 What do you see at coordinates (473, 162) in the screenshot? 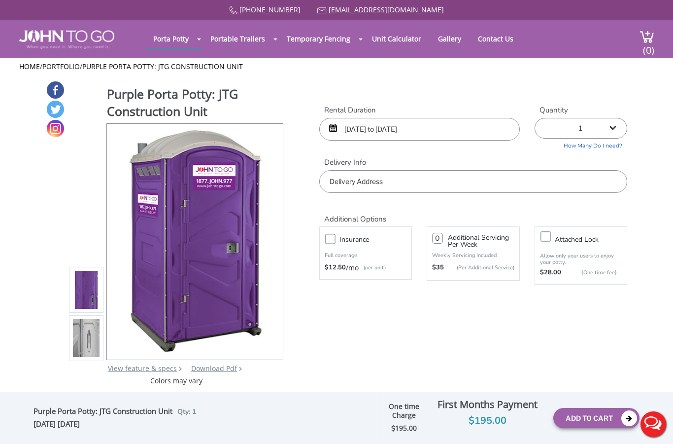
I see `label: Delivery Info` at bounding box center [473, 162].